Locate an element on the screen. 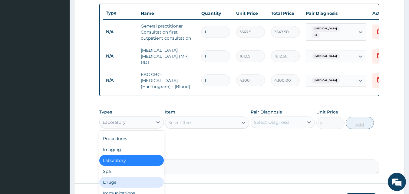  label: Unit Price is located at coordinates (327, 112).